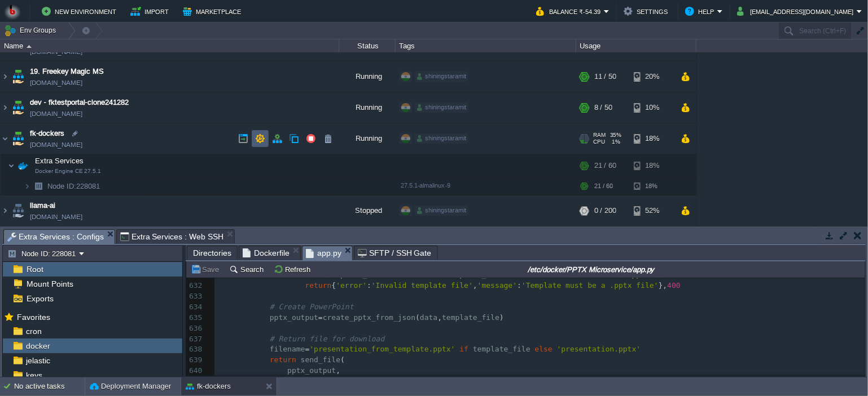 The image size is (868, 396). I want to click on span: CPU, so click(599, 143).